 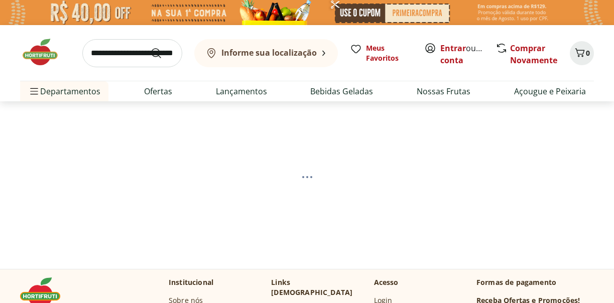 What do you see at coordinates (242, 91) in the screenshot?
I see `a: Lançamentos` at bounding box center [242, 91].